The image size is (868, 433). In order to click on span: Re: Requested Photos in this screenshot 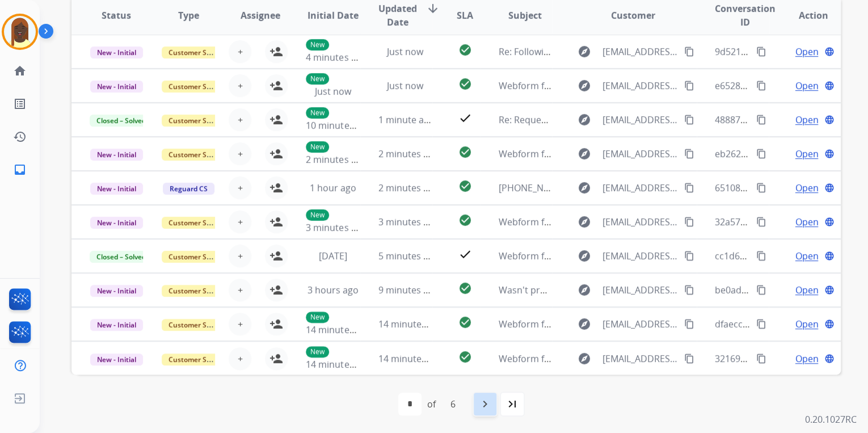, I will do `click(546, 120)`.